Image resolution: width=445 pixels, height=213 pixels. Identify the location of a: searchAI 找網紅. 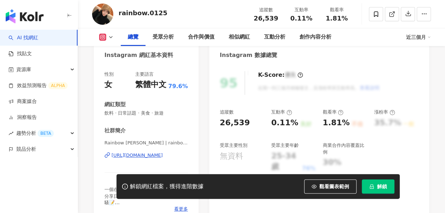
(23, 38).